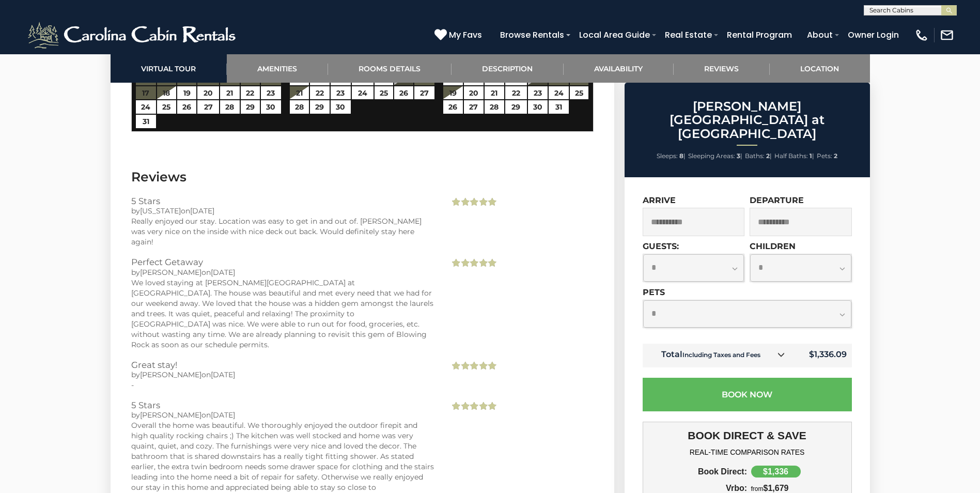 The width and height of the screenshot is (980, 493). Describe the element at coordinates (169, 69) in the screenshot. I see `a: Virtual Tour` at that location.